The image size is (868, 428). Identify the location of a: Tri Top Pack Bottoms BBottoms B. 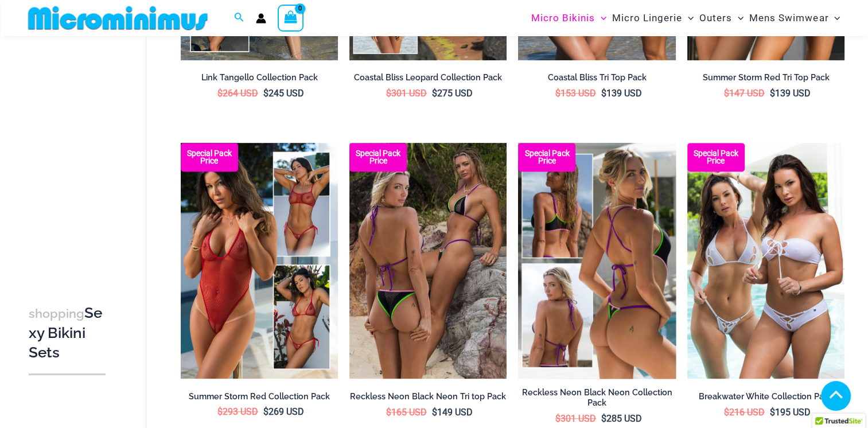
(428, 260).